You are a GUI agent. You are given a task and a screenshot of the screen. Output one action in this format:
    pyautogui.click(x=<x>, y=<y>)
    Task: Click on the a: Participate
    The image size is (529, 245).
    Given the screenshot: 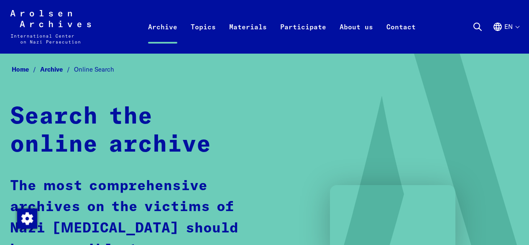 What is the action you would take?
    pyautogui.click(x=303, y=37)
    